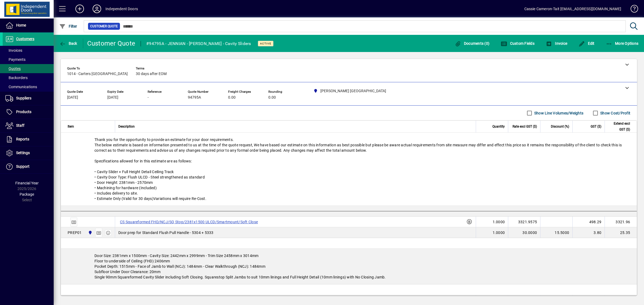  What do you see at coordinates (126, 127) in the screenshot?
I see `span: Description` at bounding box center [126, 127].